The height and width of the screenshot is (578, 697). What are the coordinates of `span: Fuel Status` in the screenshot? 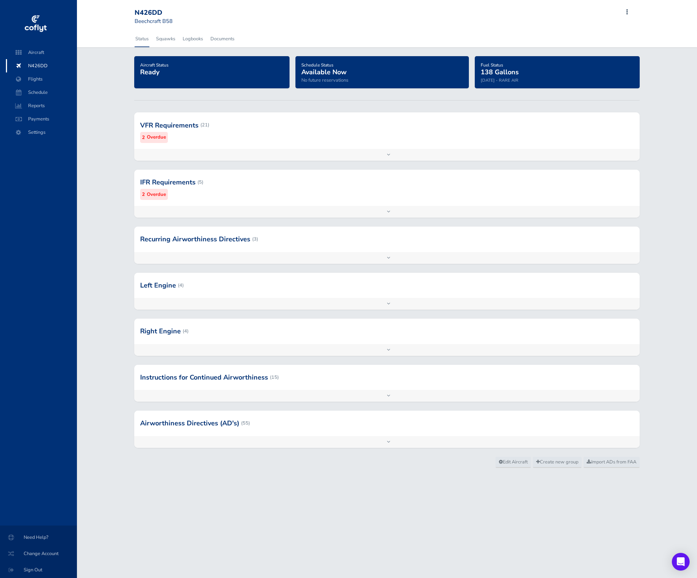 It's located at (492, 65).